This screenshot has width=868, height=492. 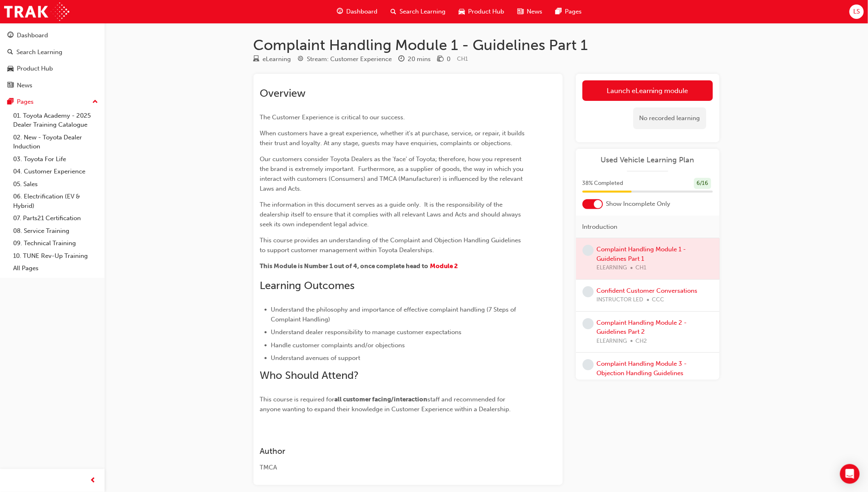 I want to click on span: Product Hub, so click(x=487, y=12).